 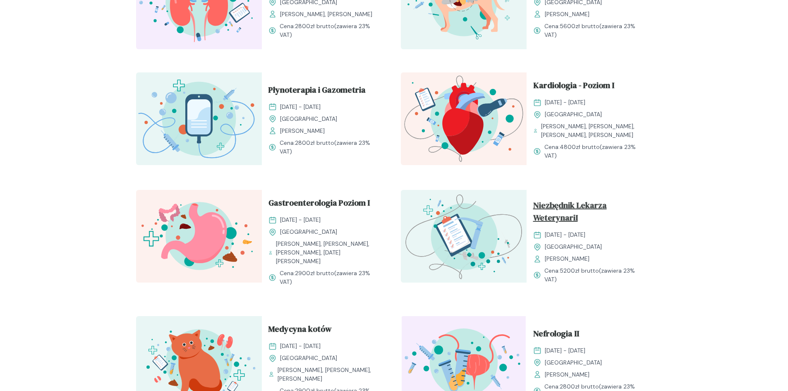 I want to click on span: 5200 zł brutto, so click(x=579, y=270).